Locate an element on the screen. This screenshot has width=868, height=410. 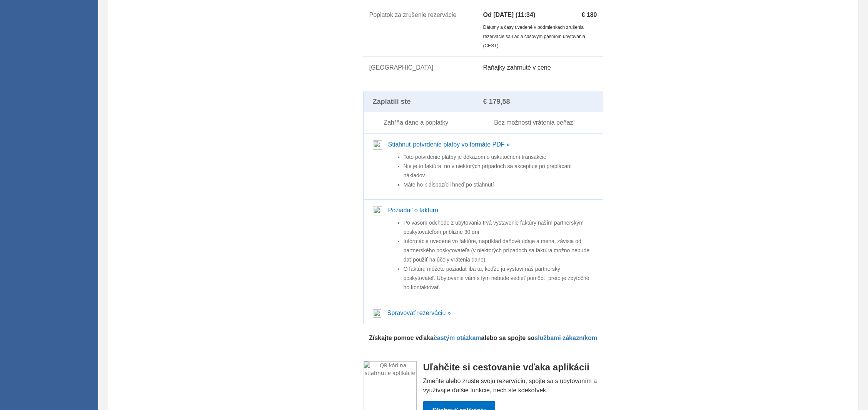
p: Získajte pomoc vďaka alebo sa spojte so is located at coordinates (483, 338).